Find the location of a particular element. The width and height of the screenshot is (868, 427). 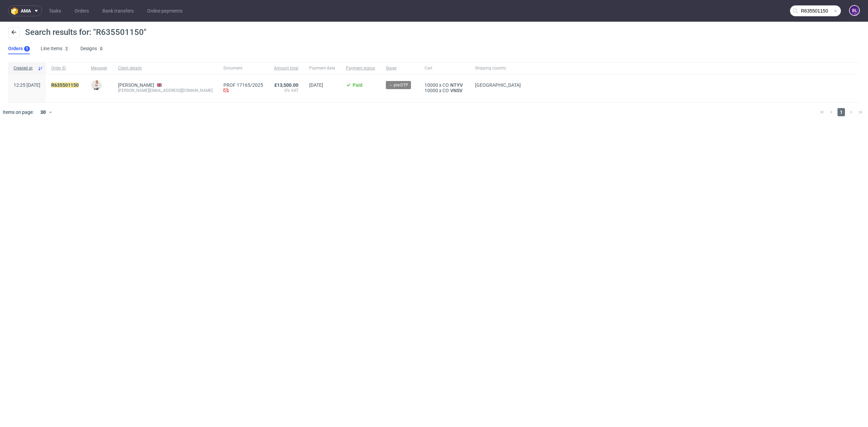

div: 1 is located at coordinates (26, 49).